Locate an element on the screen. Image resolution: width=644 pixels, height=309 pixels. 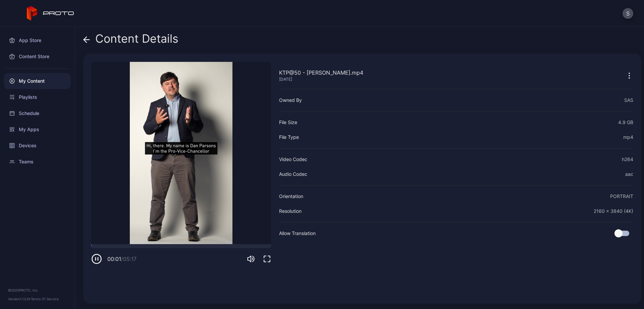
div: © 2025 PROTO, Inc. is located at coordinates (37, 290).